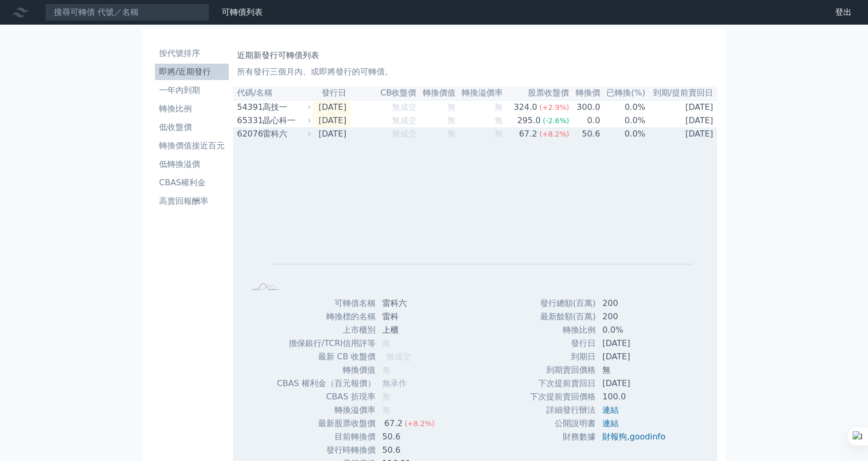  I want to click on td: 雷科, so click(410, 317).